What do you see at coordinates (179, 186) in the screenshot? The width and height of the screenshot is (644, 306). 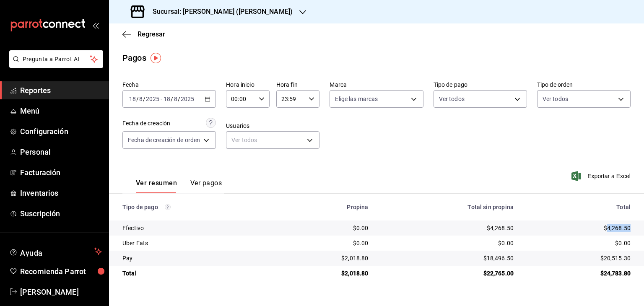 I see `div: navigation tabs` at bounding box center [179, 186].